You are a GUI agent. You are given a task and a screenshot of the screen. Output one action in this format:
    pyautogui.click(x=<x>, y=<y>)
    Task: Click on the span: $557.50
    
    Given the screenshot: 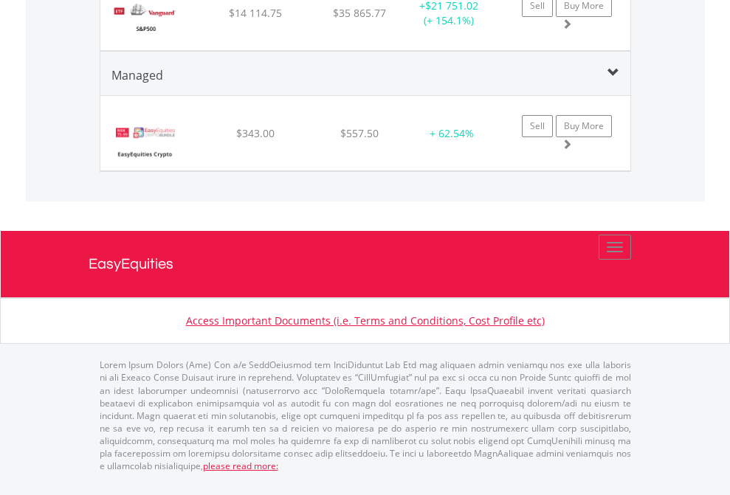 What is the action you would take?
    pyautogui.click(x=359, y=133)
    